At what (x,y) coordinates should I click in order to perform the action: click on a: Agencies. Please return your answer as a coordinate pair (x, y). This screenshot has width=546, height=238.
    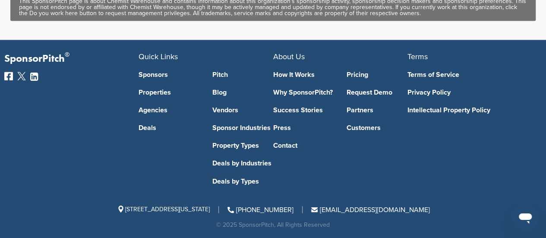
    Looking at the image, I should click on (169, 110).